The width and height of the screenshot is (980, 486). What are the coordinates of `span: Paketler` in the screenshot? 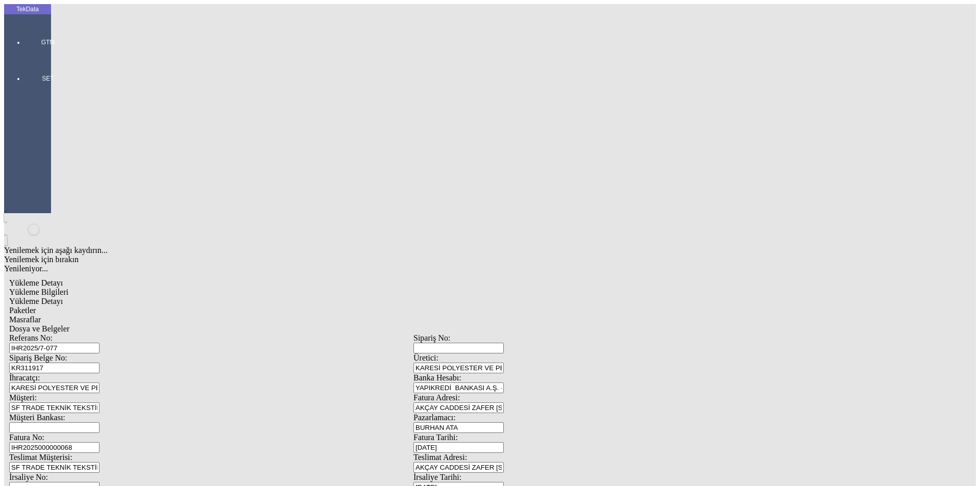 It's located at (23, 310).